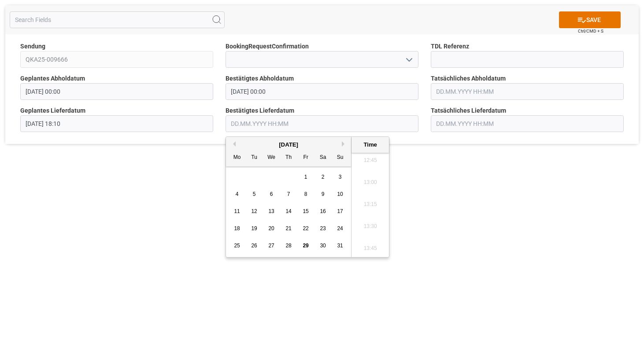 The width and height of the screenshot is (644, 353). Describe the element at coordinates (254, 211) in the screenshot. I see `span: 12` at that location.